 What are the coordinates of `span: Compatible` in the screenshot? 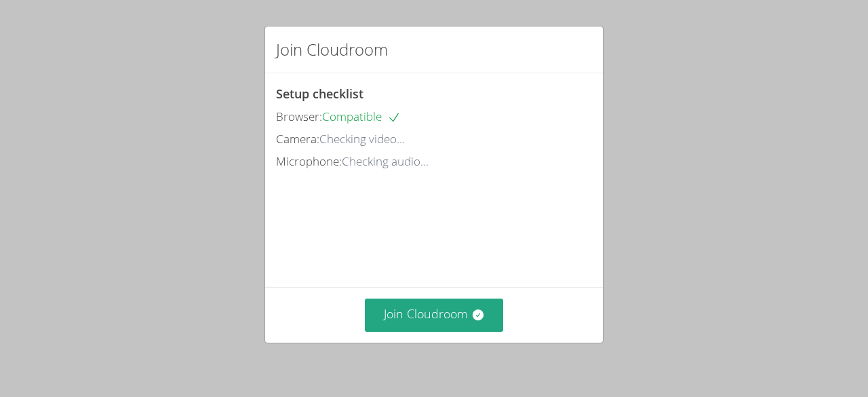 It's located at (361, 116).